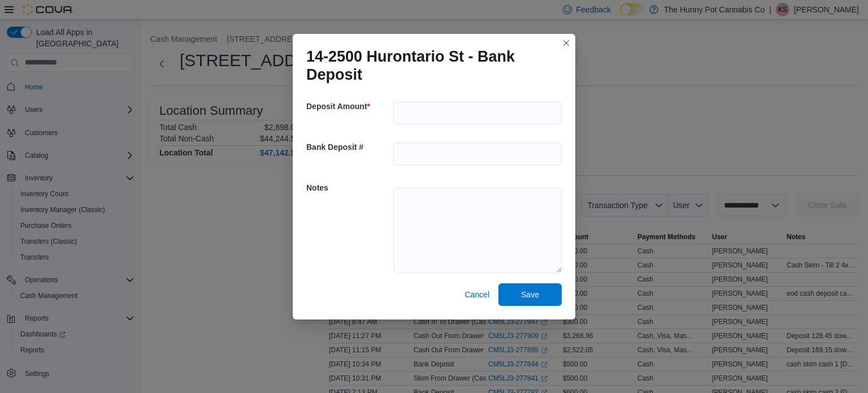 This screenshot has height=393, width=868. What do you see at coordinates (429, 65) in the screenshot?
I see `h1: 14-2500 Hurontario St - Bank Deposit` at bounding box center [429, 65].